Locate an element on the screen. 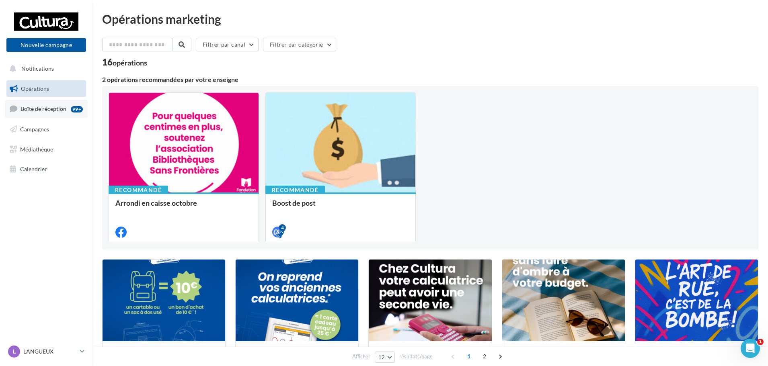 The width and height of the screenshot is (768, 366). div: opérations is located at coordinates (130, 63).